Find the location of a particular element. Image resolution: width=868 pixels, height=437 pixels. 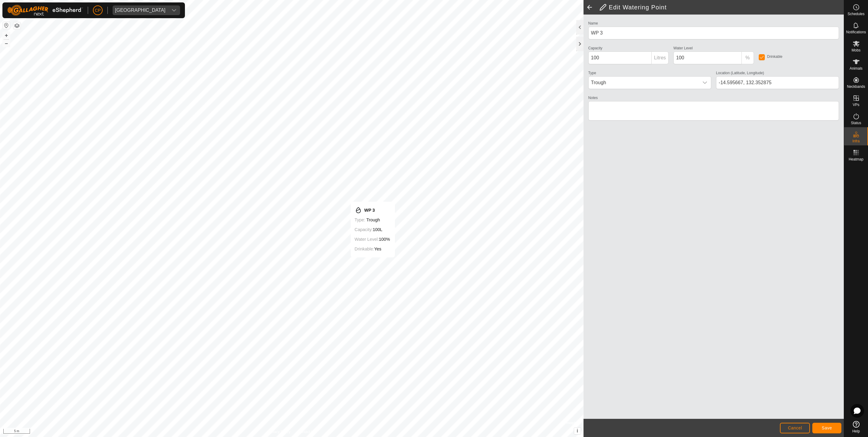

label: Capacity: is located at coordinates (364, 229).